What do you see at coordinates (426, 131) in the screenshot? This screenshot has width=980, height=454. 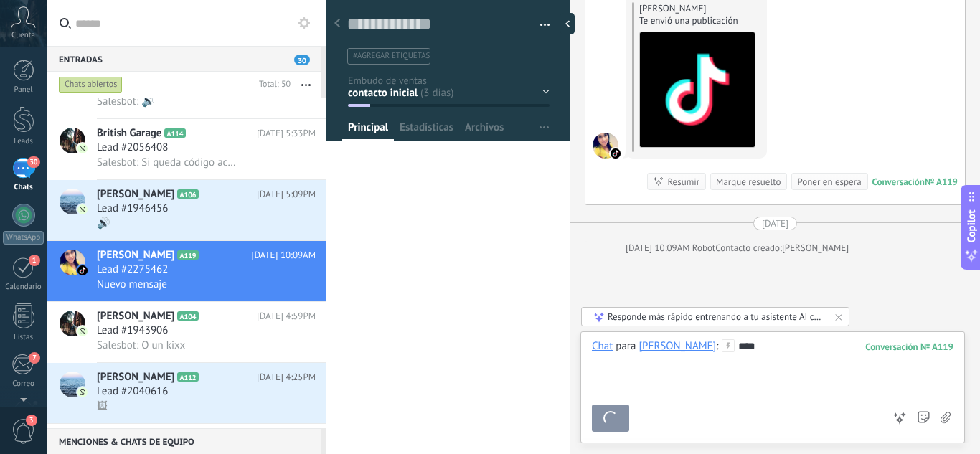 I see `span: Estadísticas` at bounding box center [426, 131].